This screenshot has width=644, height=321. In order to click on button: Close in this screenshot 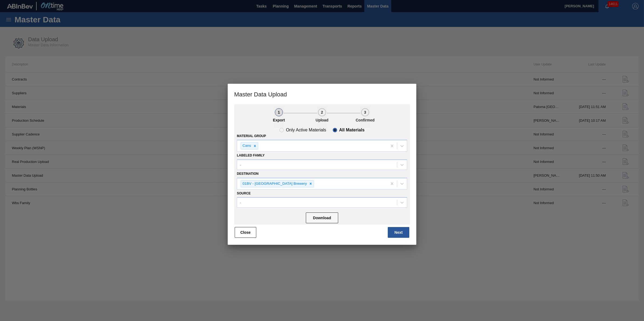, I will do `click(246, 232)`.